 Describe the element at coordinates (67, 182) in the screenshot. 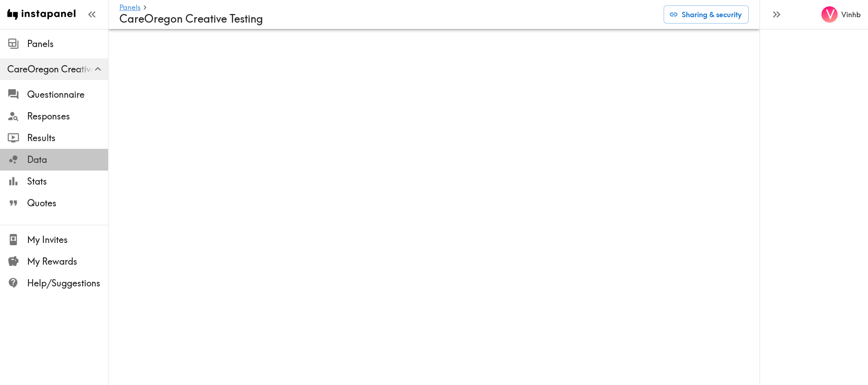

I see `span: Stats` at that location.